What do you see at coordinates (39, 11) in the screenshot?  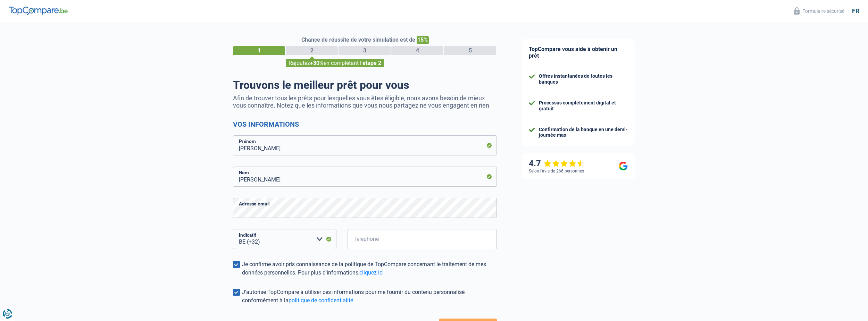 I see `img: TopCompare Logo` at bounding box center [39, 11].